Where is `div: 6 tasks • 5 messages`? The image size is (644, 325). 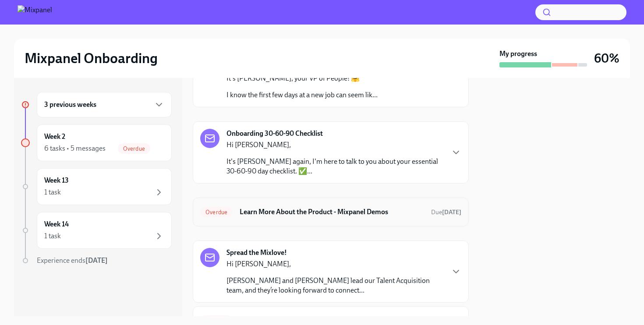
div: 6 tasks • 5 messages is located at coordinates (75, 149).